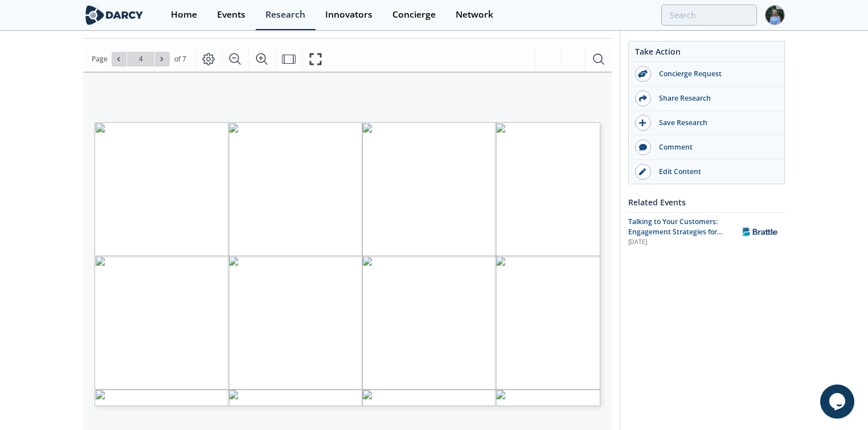 This screenshot has height=430, width=868. I want to click on div: Related Events, so click(706, 202).